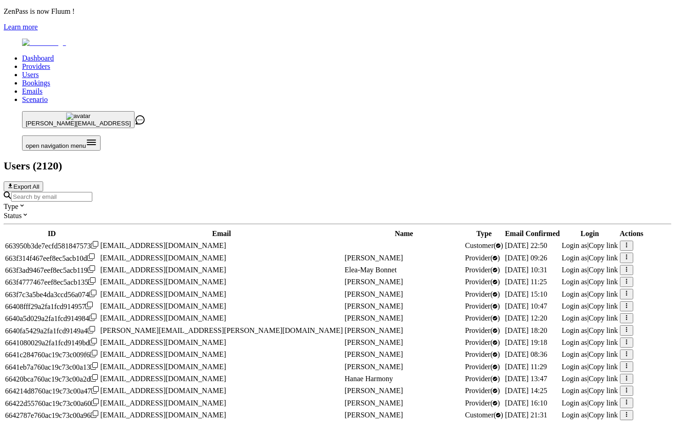  What do you see at coordinates (370, 269) in the screenshot?
I see `span: Elea-May Bonnet` at bounding box center [370, 269].